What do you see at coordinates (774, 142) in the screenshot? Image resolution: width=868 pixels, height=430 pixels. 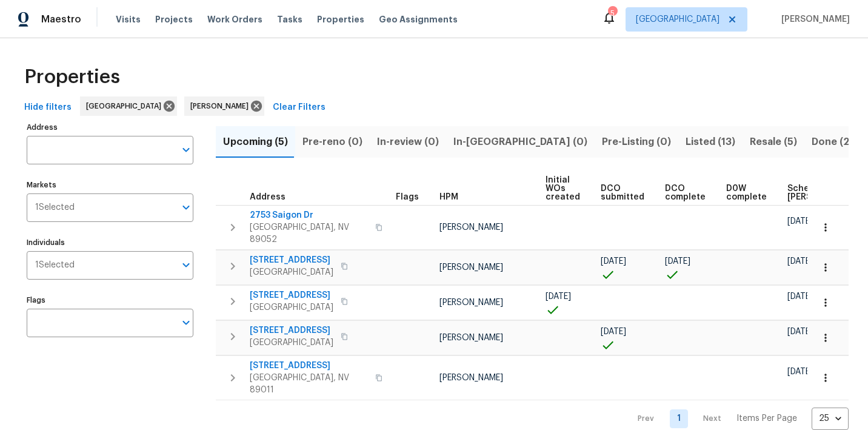 I see `span: Resale (5)` at bounding box center [774, 142].